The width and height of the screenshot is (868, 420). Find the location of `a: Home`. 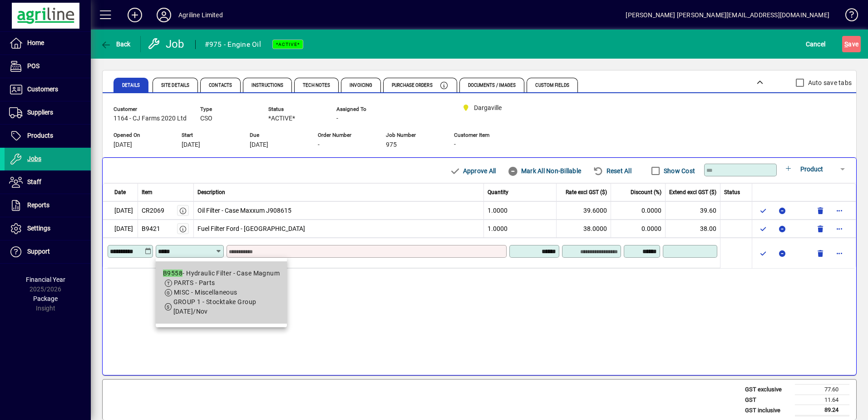

a: Home is located at coordinates (48, 43).